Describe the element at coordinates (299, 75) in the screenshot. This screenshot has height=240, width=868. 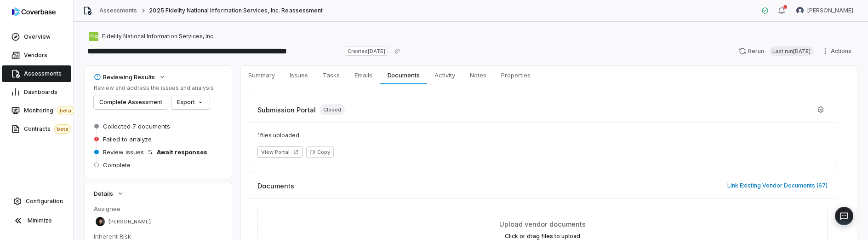
I see `span: Issues` at that location.